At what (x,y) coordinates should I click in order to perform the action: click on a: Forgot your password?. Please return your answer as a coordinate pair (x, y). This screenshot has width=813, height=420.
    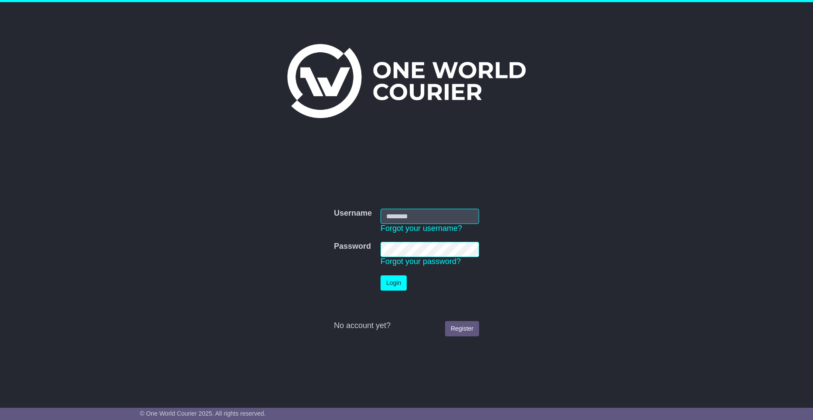
    Looking at the image, I should click on (421, 262).